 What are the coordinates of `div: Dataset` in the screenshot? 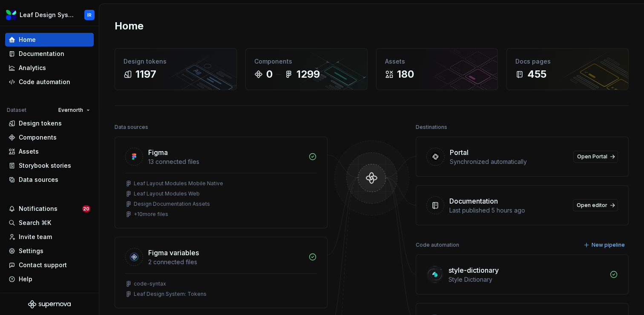 It's located at (16, 110).